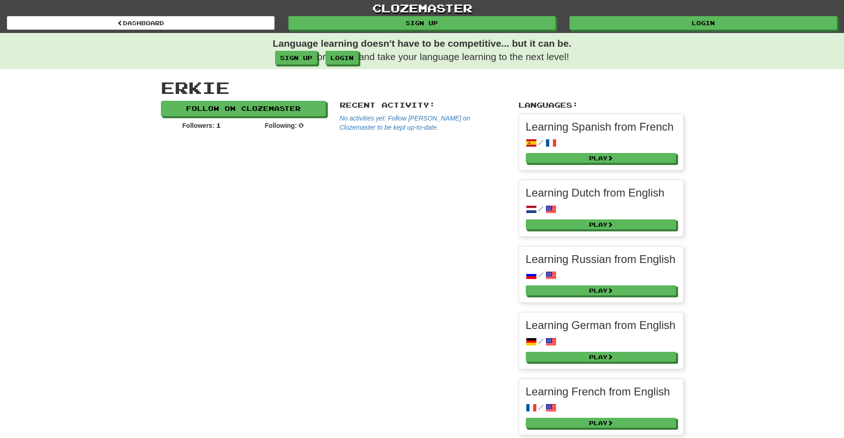 This screenshot has width=844, height=438. I want to click on h2: Languages:, so click(601, 105).